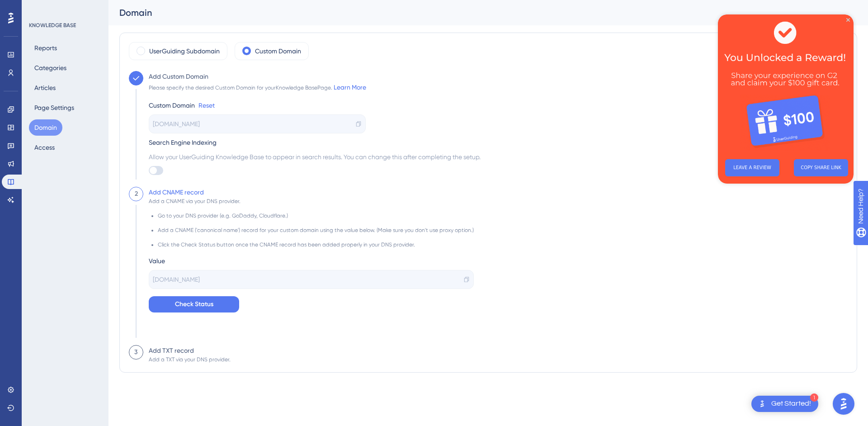  Describe the element at coordinates (50, 68) in the screenshot. I see `button: Categories` at that location.